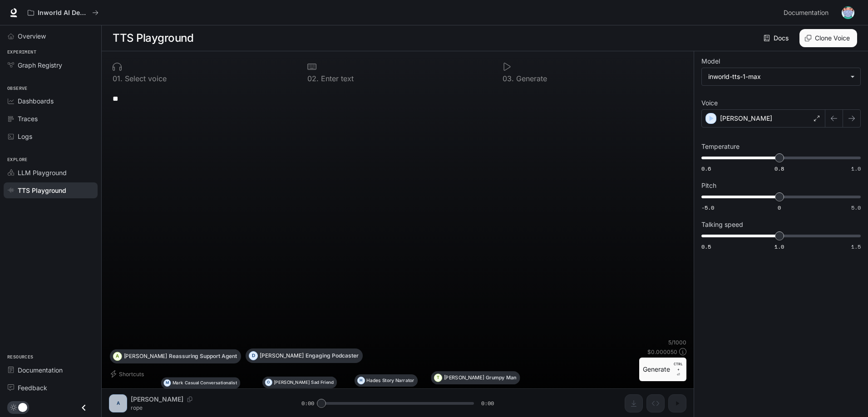 The width and height of the screenshot is (868, 417). What do you see at coordinates (27, 118) in the screenshot?
I see `span: Traces` at bounding box center [27, 118].